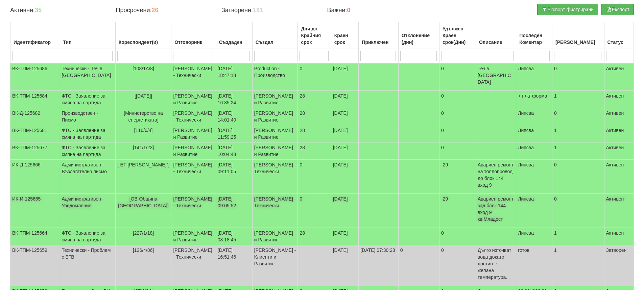 The image size is (644, 290). What do you see at coordinates (143, 36) in the screenshot?
I see `th: Кореспондент(и): No sort applied, activate to apply an ascending sort` at bounding box center [143, 36].